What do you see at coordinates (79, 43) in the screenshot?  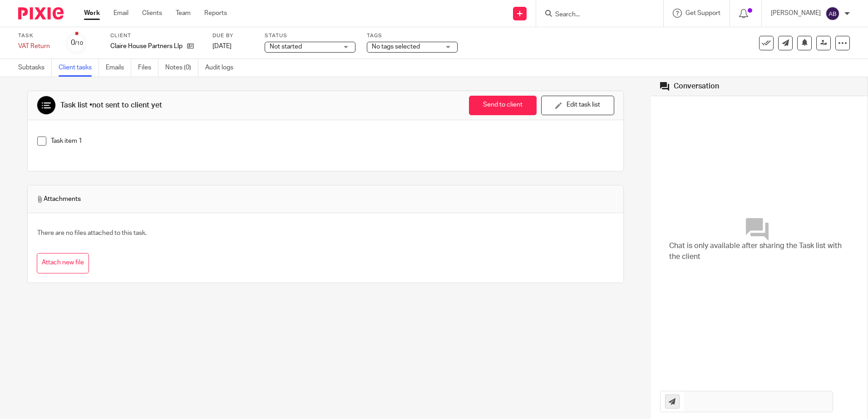 I see `small: /10` at bounding box center [79, 43].